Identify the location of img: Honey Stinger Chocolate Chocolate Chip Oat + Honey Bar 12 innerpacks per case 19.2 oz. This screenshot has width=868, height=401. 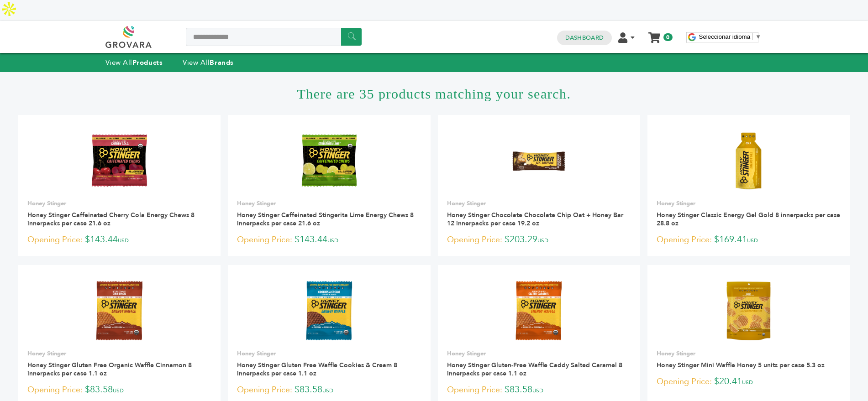
(538, 161).